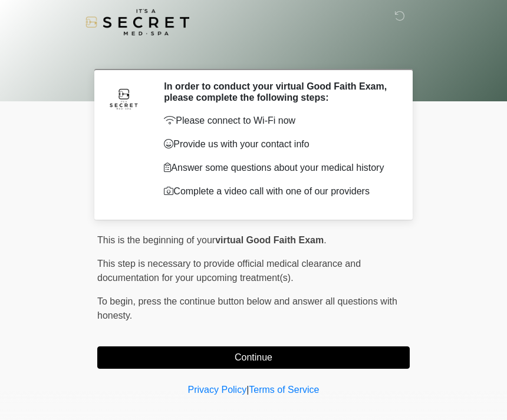 The width and height of the screenshot is (507, 420). What do you see at coordinates (270, 240) in the screenshot?
I see `strong: virtual Good Faith Exam` at bounding box center [270, 240].